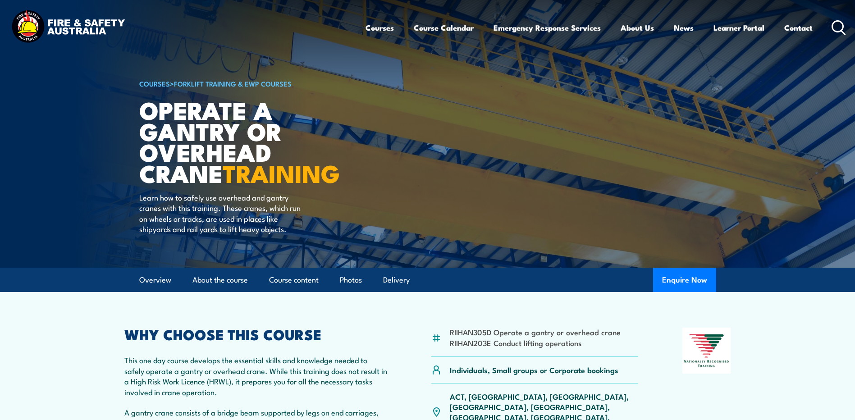 The width and height of the screenshot is (855, 420). I want to click on a: Contact, so click(798, 27).